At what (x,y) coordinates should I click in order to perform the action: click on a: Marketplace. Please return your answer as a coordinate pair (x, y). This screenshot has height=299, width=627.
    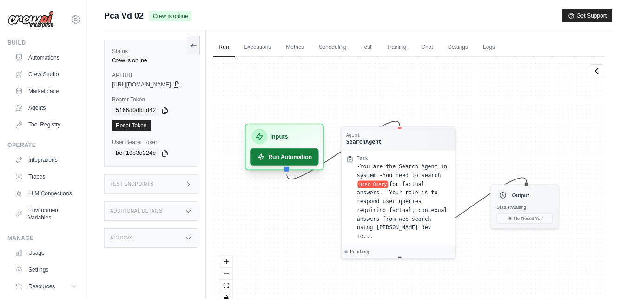
    Looking at the image, I should click on (46, 91).